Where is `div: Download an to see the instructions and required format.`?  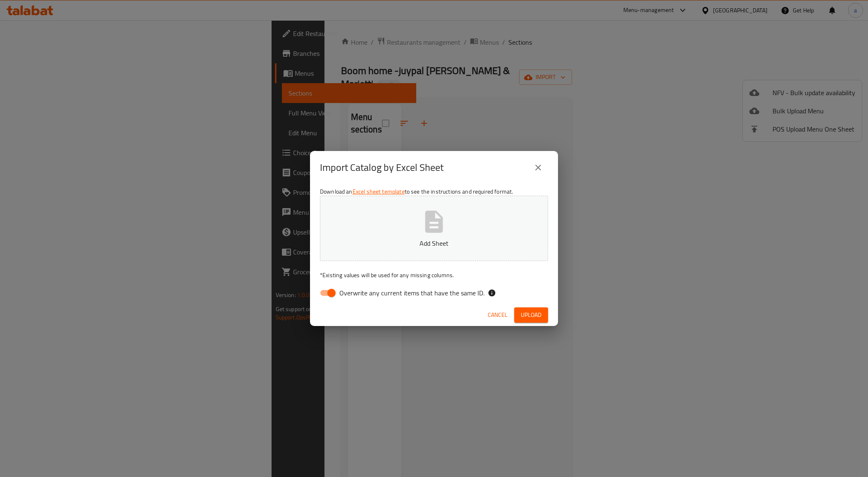
div: Download an to see the instructions and required format. is located at coordinates (434, 244).